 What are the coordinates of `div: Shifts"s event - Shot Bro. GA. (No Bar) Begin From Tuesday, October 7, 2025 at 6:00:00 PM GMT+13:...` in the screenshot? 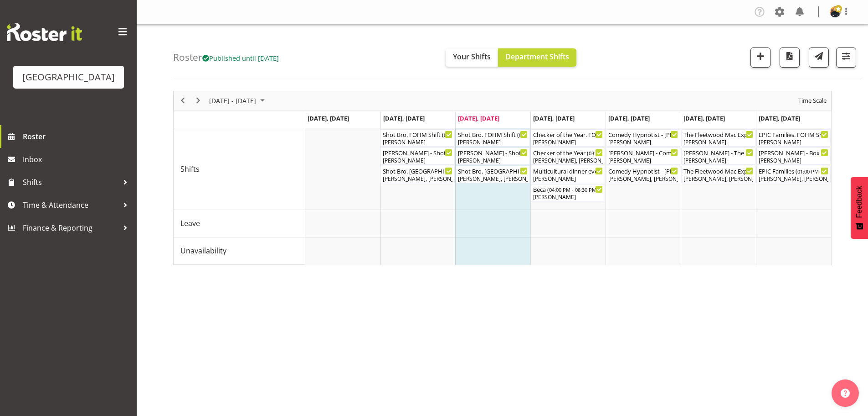 It's located at (418, 174).